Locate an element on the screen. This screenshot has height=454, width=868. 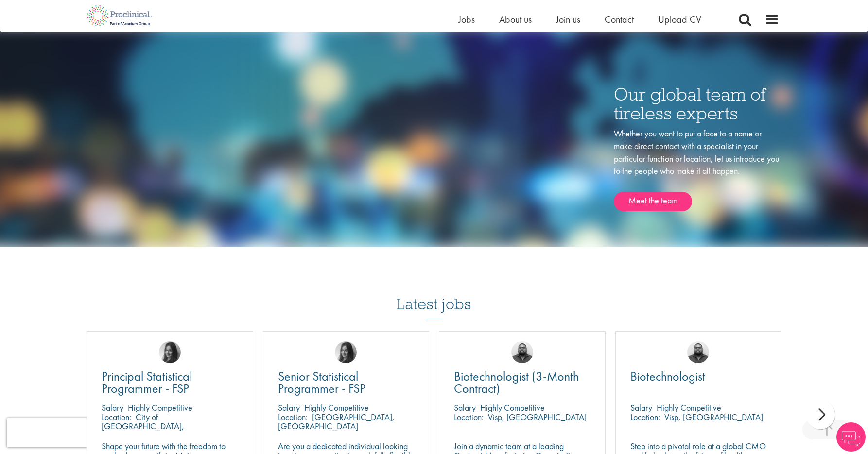
div: Whether you want to put a face to a name or make direct contact with a specialist in your particu... is located at coordinates (696, 169).